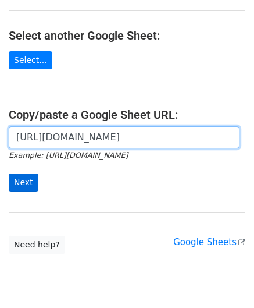  Describe the element at coordinates (127, 36) in the screenshot. I see `h4: Select another Google Sheet:` at that location.